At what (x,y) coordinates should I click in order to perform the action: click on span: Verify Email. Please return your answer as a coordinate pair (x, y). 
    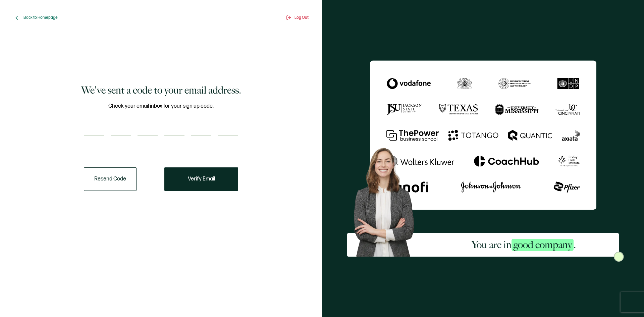
    Looking at the image, I should click on (202, 179).